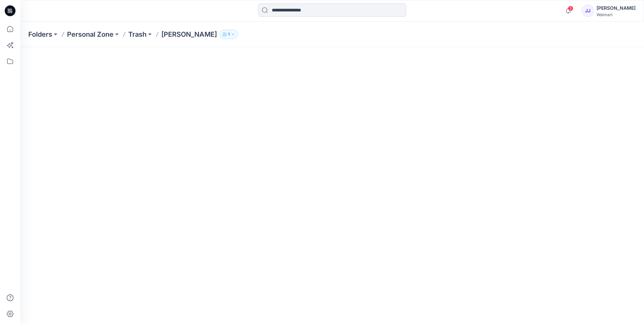 The height and width of the screenshot is (324, 644). I want to click on div: Walmart, so click(616, 14).